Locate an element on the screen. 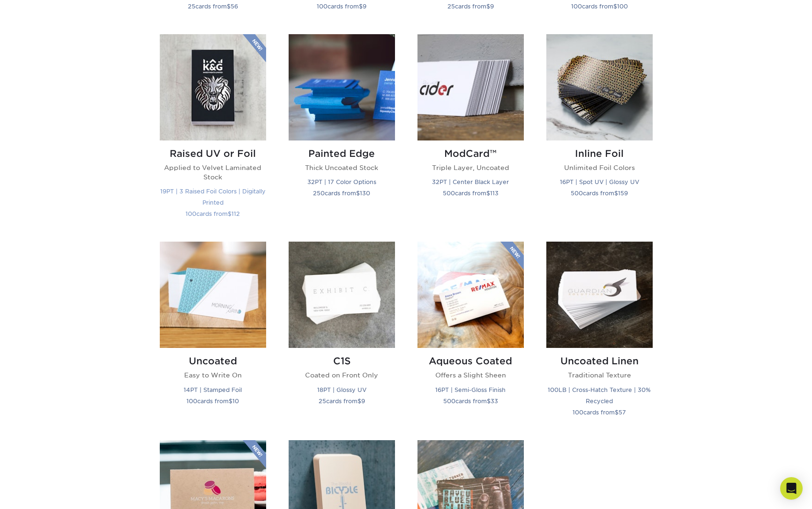 The width and height of the screenshot is (812, 509). small: 18PT | Glossy UV is located at coordinates (341, 389).